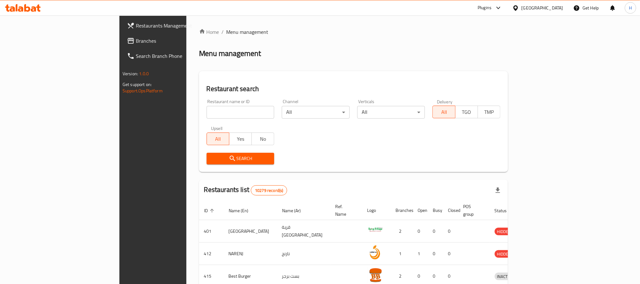 Image resolution: width=640 pixels, height=284 pixels. What do you see at coordinates (240, 112) in the screenshot?
I see `input: Search for restaurant name or ID..` at bounding box center [240, 112].